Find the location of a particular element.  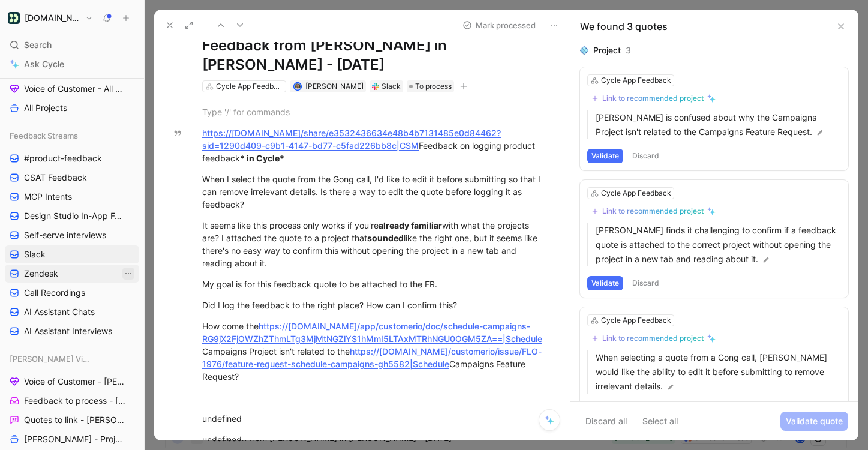

a: Call Recordings is located at coordinates (72, 293).